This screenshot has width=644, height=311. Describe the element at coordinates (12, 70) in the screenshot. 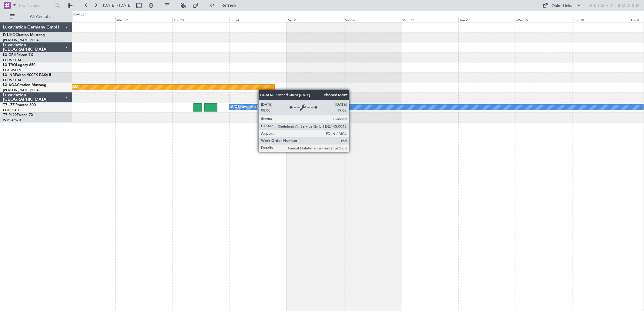

I see `a: EGGW/LTN` at that location.